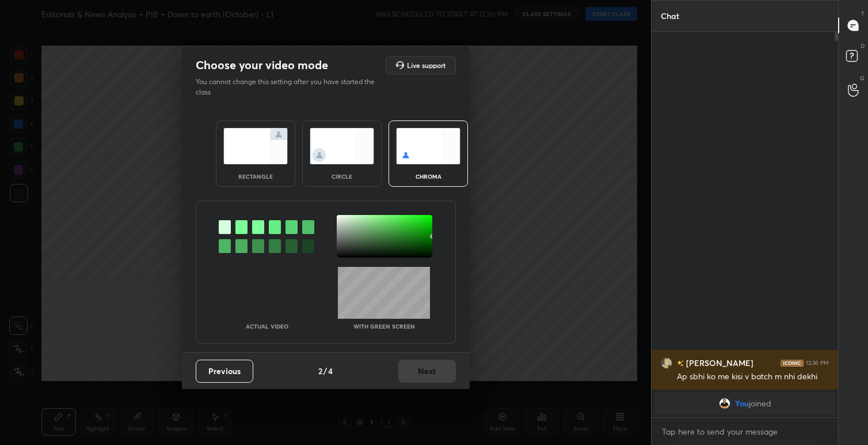  What do you see at coordinates (289, 87) in the screenshot?
I see `p: You cannot change this setting after you have started the class` at bounding box center [289, 87].